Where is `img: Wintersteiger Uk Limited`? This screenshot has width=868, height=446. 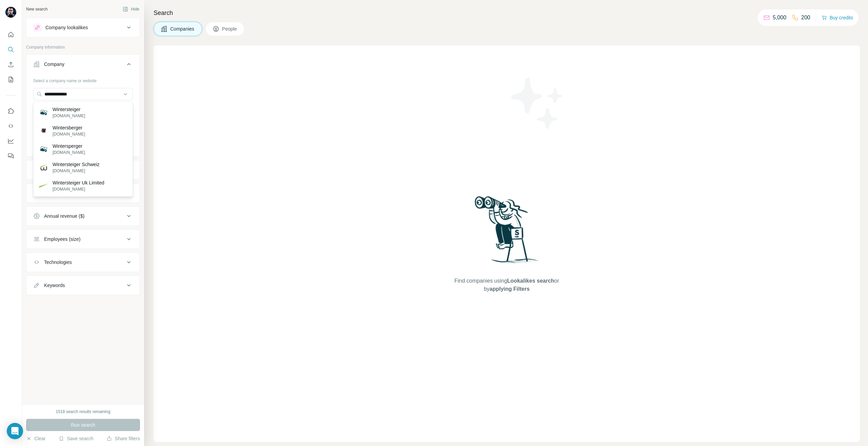 img: Wintersteiger Uk Limited is located at coordinates (44, 186).